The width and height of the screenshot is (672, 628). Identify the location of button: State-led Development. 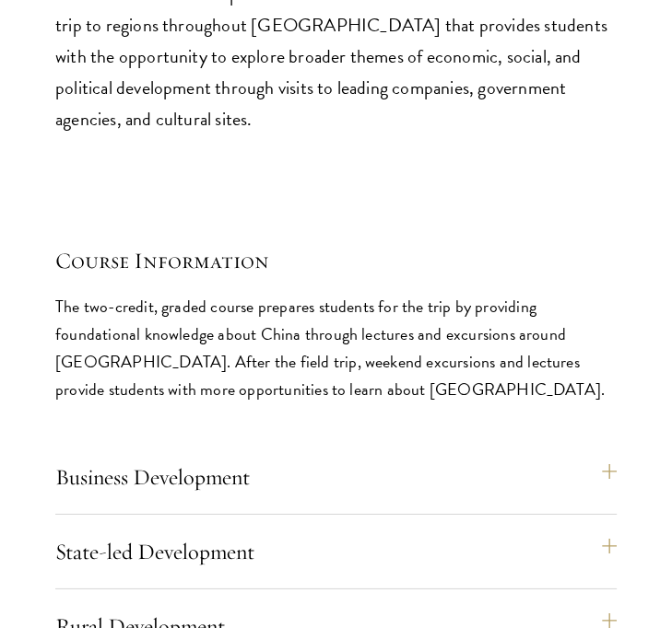
(336, 551).